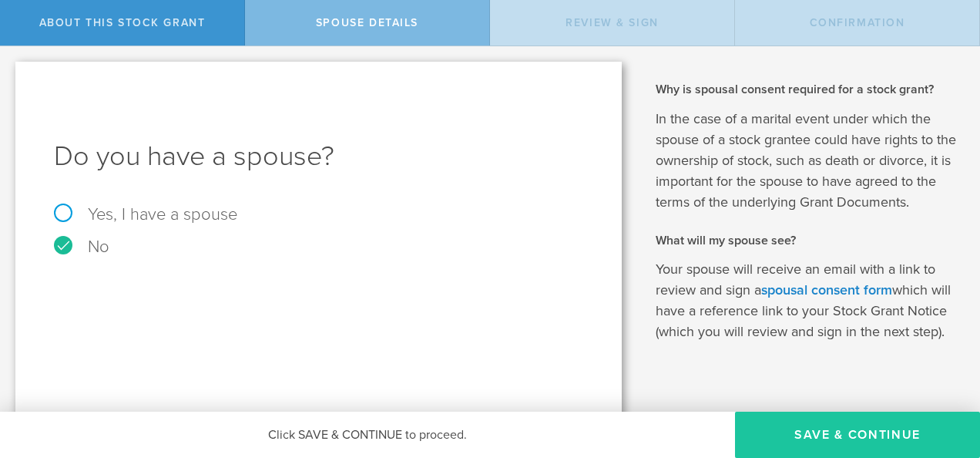  What do you see at coordinates (807, 161) in the screenshot?
I see `p: In the case of a marital event under which the spouse of a stock grantee could have rights to the...` at bounding box center [807, 161].